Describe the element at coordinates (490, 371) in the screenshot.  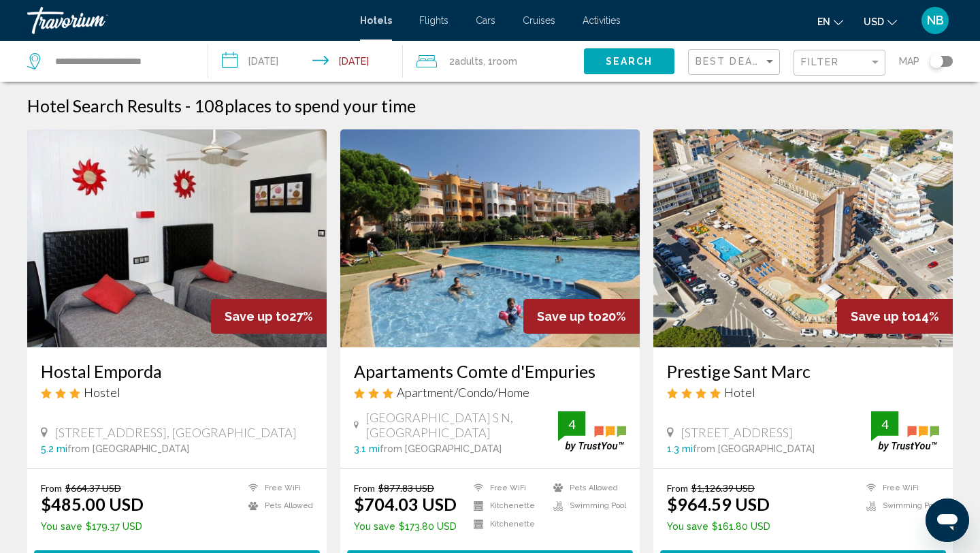
I see `h3: Apartaments Comte d'Empuries` at that location.